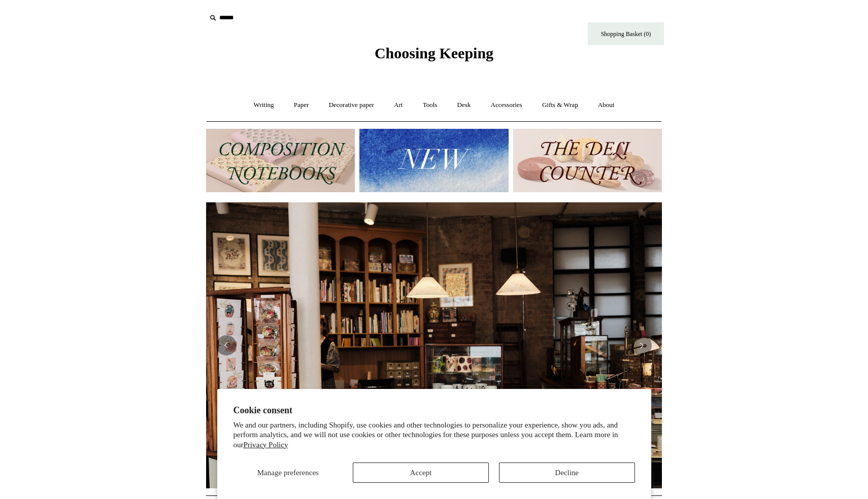 The image size is (868, 499). Describe the element at coordinates (587, 160) in the screenshot. I see `a: The Deli Counter` at that location.